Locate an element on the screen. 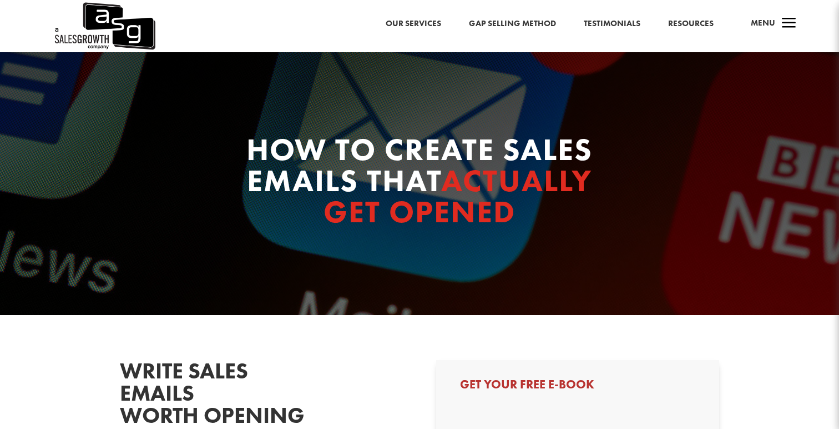 The height and width of the screenshot is (429, 839). h3: Get Your Free E-book is located at coordinates (578, 387).